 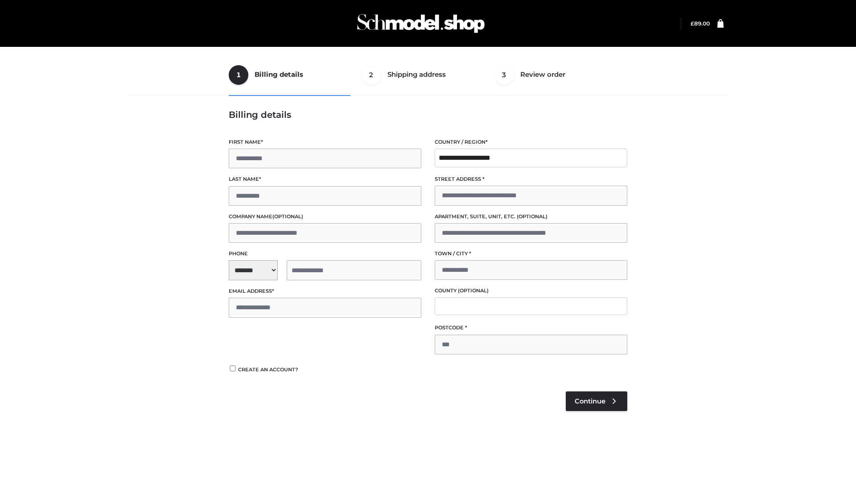 I want to click on bdi: 89.00, so click(x=700, y=23).